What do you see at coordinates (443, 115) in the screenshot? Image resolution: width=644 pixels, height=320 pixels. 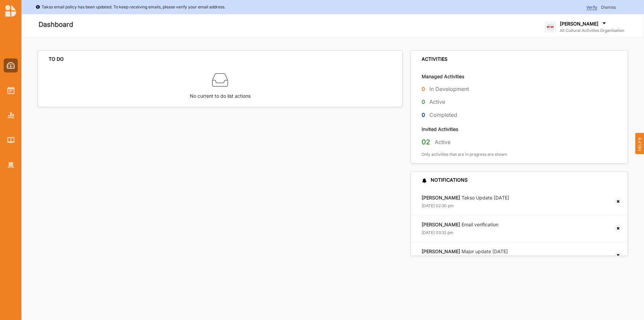 I see `label: Completed` at bounding box center [443, 115].